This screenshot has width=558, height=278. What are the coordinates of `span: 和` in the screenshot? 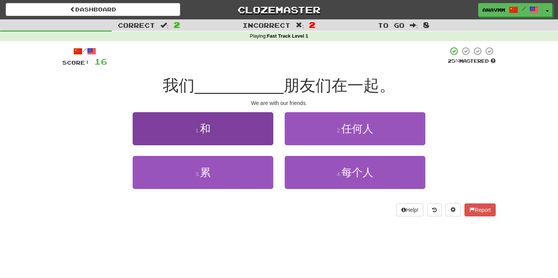 It's located at (205, 128).